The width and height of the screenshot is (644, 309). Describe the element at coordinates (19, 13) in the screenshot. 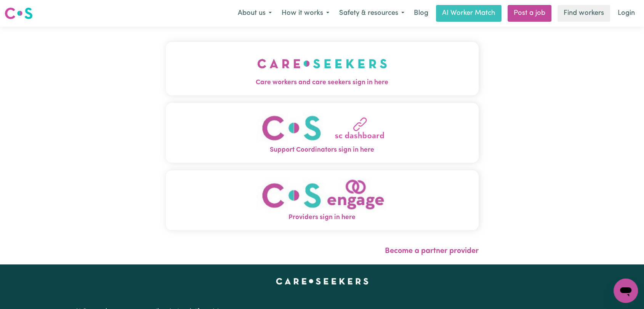

I see `a: Careseekers logo` at that location.